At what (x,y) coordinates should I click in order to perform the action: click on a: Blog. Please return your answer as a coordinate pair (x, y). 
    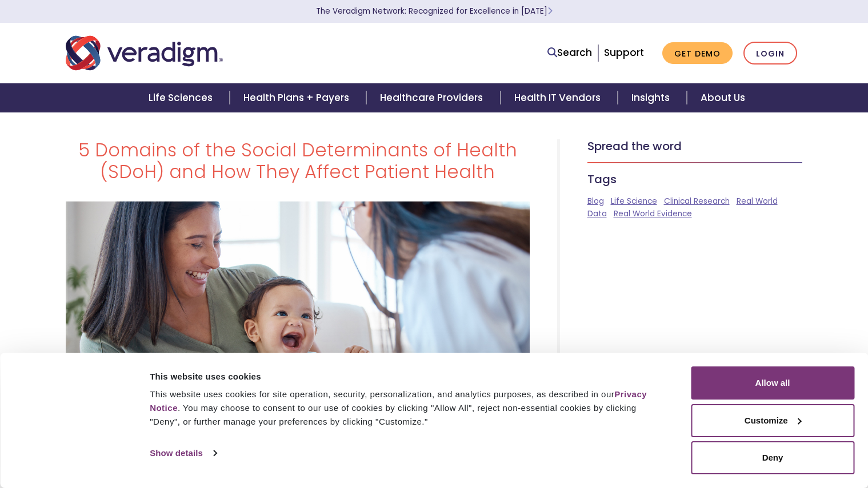
    Looking at the image, I should click on (595, 201).